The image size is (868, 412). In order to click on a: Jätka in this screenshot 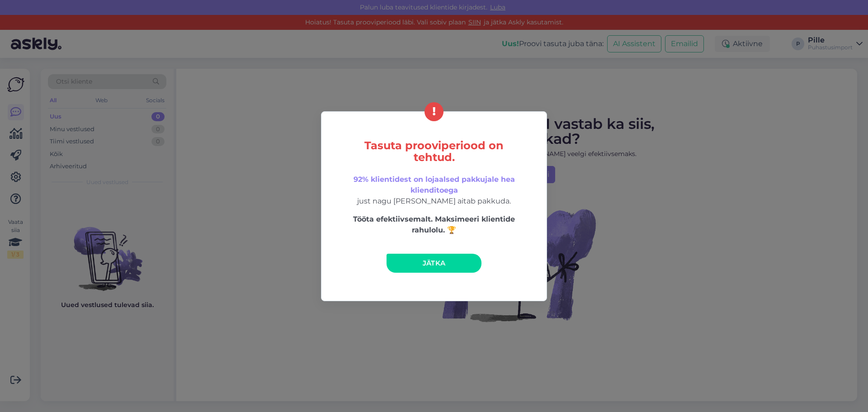, I will do `click(434, 263)`.